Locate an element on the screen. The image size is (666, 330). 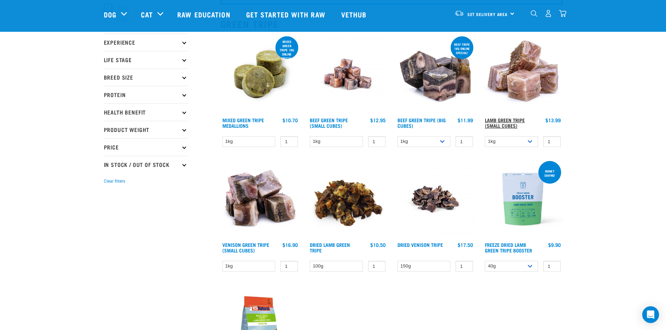
a: Beef Green Tripe (Small Cubes) is located at coordinates (329, 123).